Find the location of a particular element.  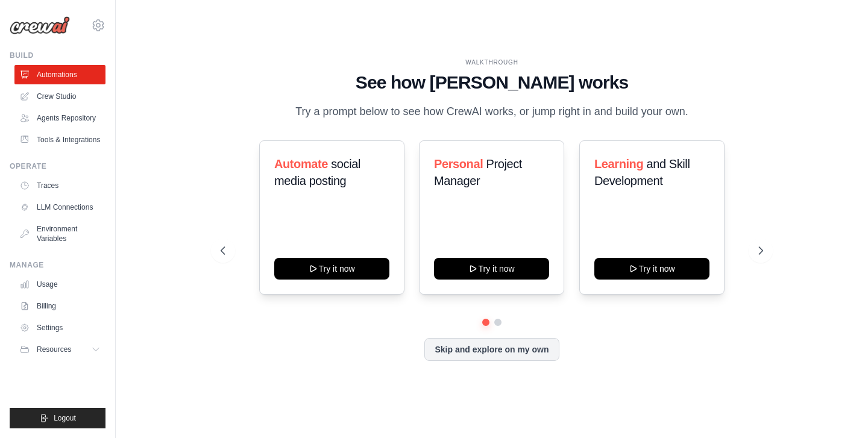

button: Skip and explore on my own is located at coordinates (491, 350).